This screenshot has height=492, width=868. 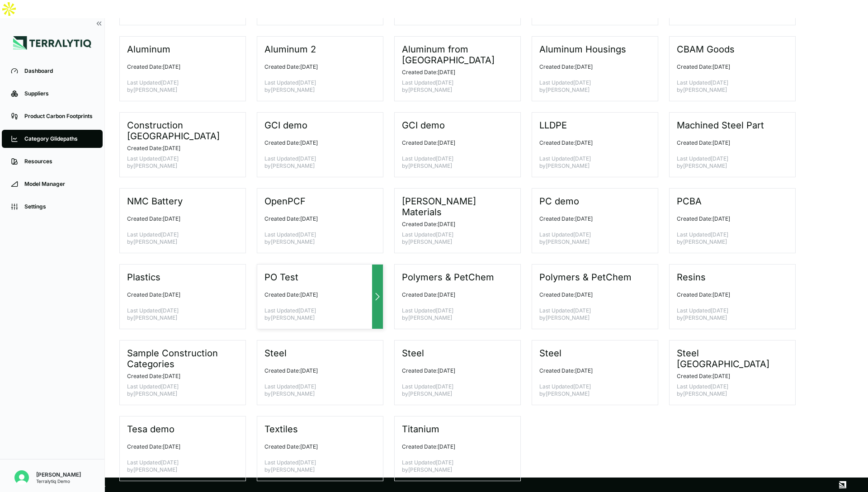 I want to click on h3: PO Test, so click(x=282, y=277).